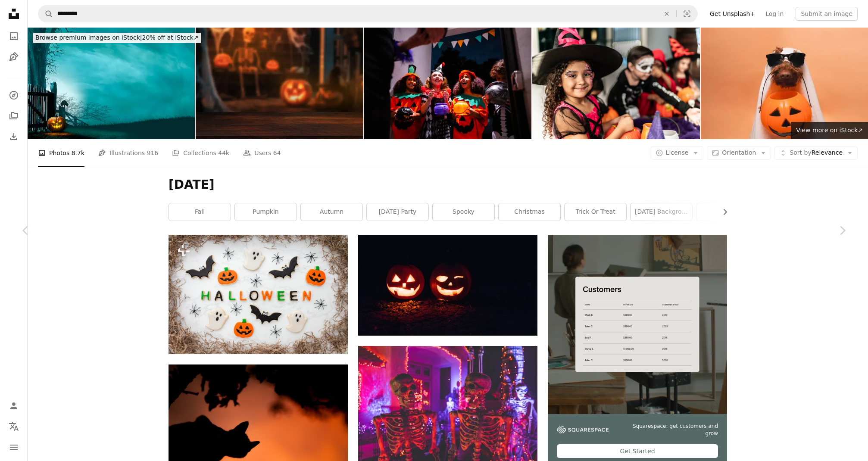 The height and width of the screenshot is (461, 868). What do you see at coordinates (595, 212) in the screenshot?
I see `a: trick or treat` at bounding box center [595, 212].